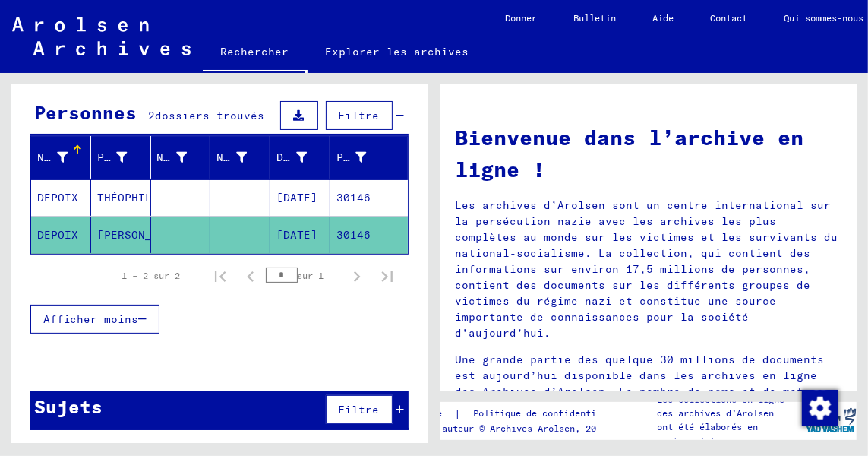 The height and width of the screenshot is (456, 868). Describe the element at coordinates (243, 157) in the screenshot. I see `div: Naissance` at that location.